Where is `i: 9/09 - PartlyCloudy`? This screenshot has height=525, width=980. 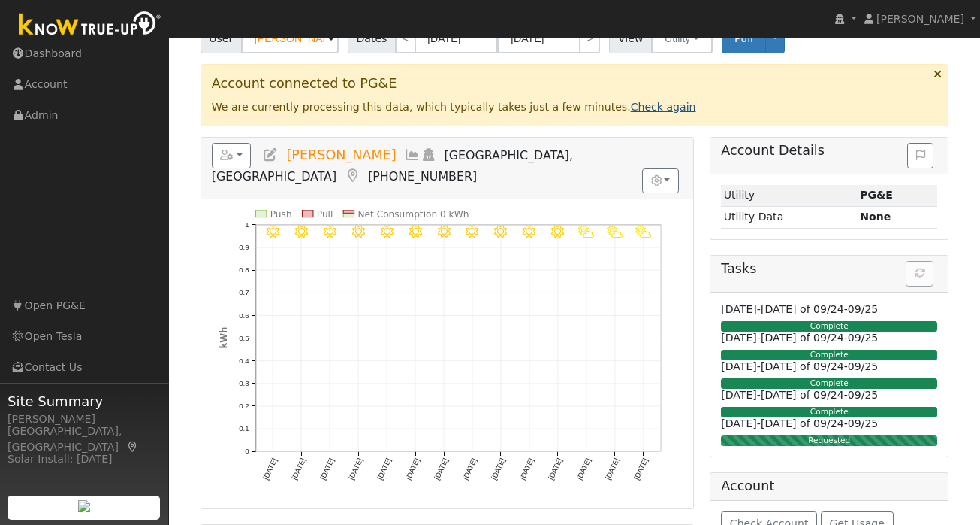 i: 9/09 - PartlyCloudy is located at coordinates (643, 232).